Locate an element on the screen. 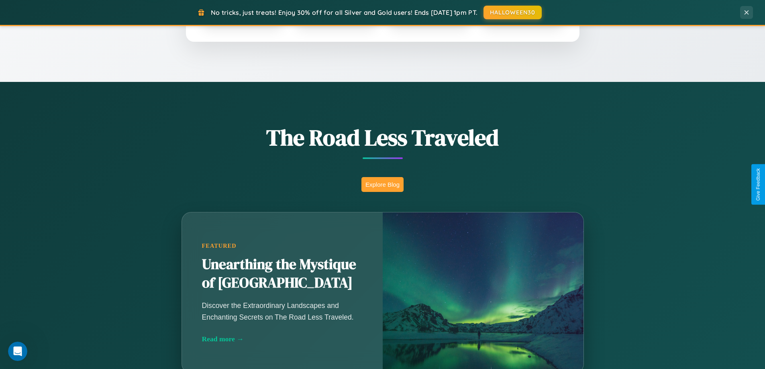 The height and width of the screenshot is (369, 765). div: Read more → is located at coordinates (282, 339).